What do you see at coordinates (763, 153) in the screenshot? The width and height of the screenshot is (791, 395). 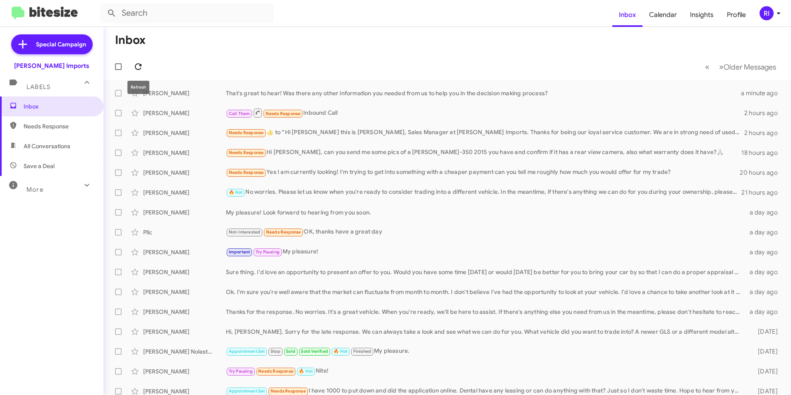 I see `div: 18 hours ago` at bounding box center [763, 153].